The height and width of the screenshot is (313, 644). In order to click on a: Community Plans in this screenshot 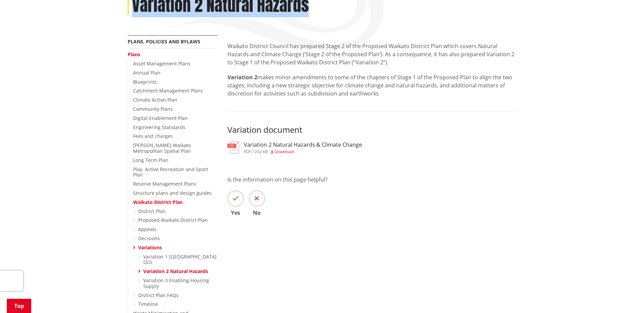, I will do `click(152, 108)`.